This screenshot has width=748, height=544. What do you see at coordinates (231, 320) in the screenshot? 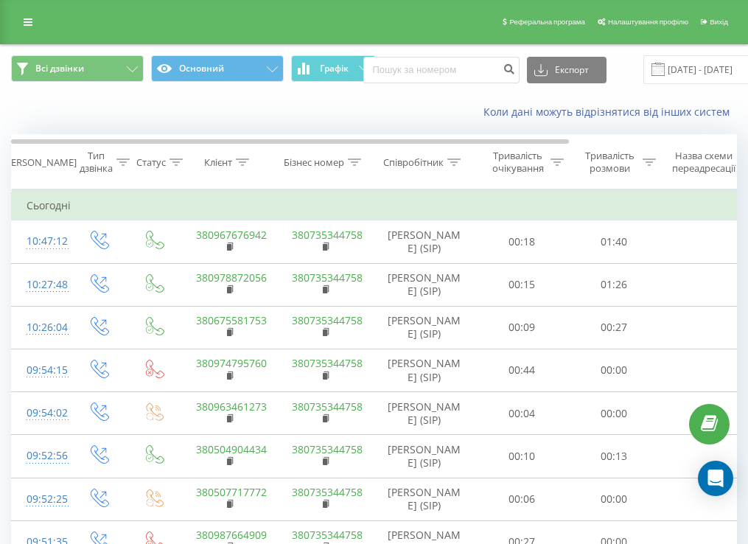
I see `a: 380675581753` at bounding box center [231, 320].